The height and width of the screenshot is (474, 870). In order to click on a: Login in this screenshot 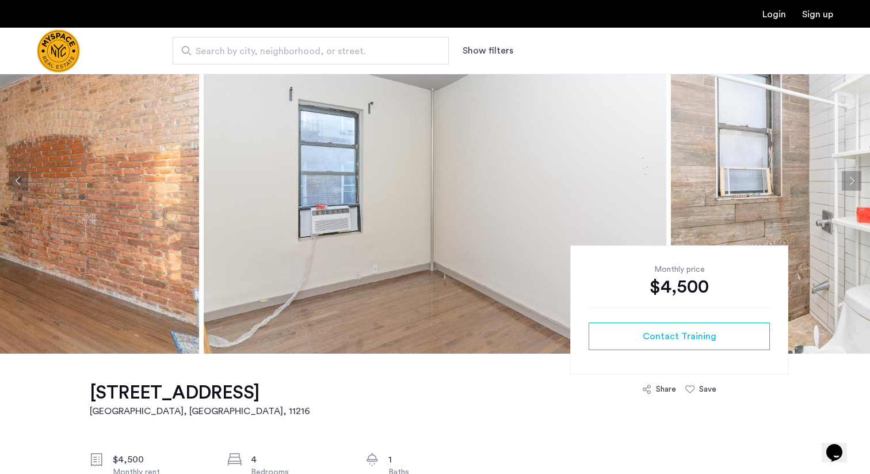, I will do `click(774, 14)`.